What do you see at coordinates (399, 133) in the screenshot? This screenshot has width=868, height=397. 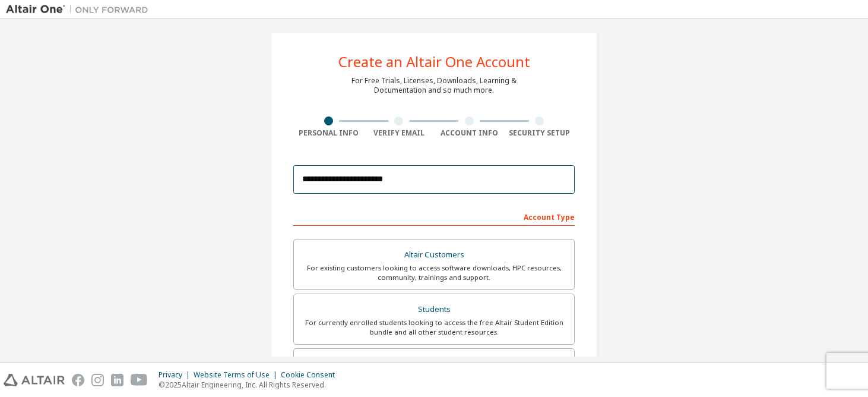 I see `div: Verify Email` at bounding box center [399, 133].